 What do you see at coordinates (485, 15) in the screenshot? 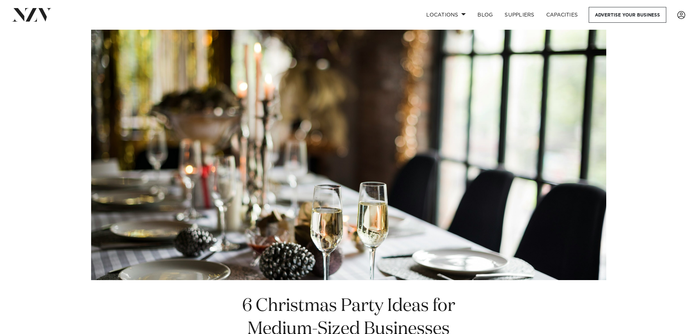
I see `a: BLOG` at bounding box center [485, 15].